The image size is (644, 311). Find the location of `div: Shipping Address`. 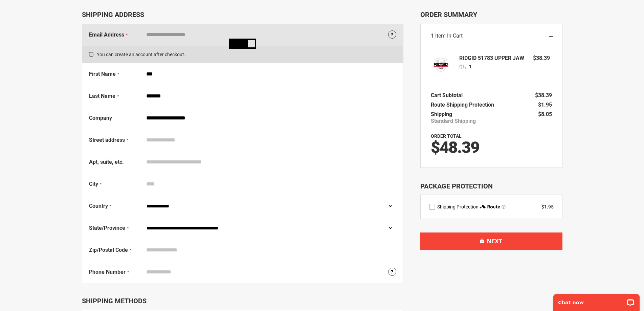

div: Shipping Address is located at coordinates (243, 14).